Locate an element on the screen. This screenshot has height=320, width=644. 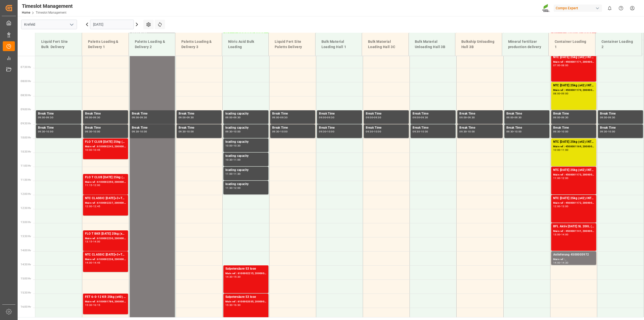
div: Timeslot Management is located at coordinates (47, 6).